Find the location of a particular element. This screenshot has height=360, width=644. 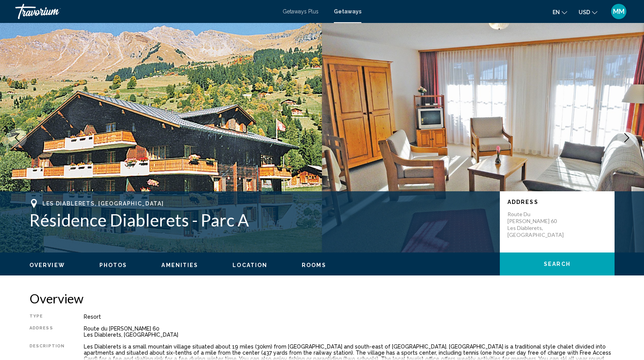

button: Location is located at coordinates (250, 265).